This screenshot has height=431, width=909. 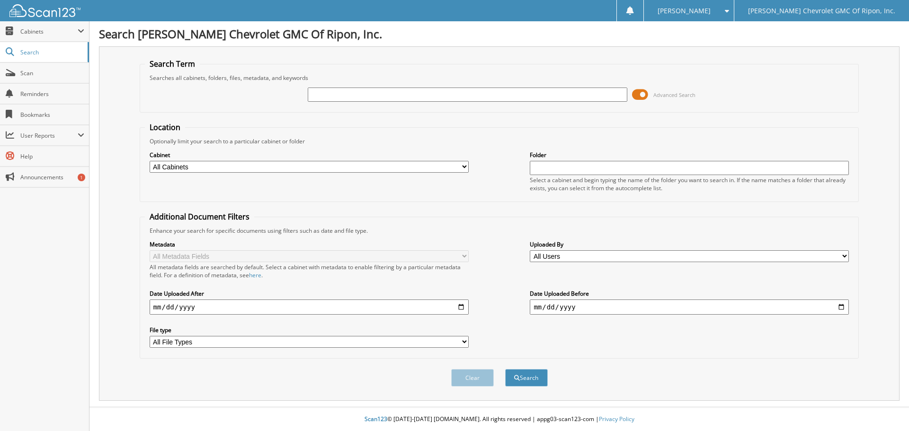 What do you see at coordinates (52, 115) in the screenshot?
I see `span: Bookmarks` at bounding box center [52, 115].